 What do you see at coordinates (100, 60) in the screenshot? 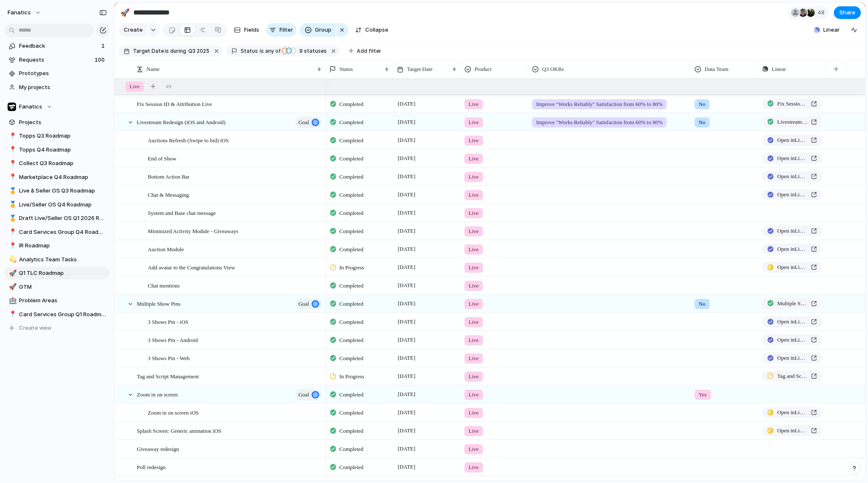
I see `span: 100` at bounding box center [100, 60].